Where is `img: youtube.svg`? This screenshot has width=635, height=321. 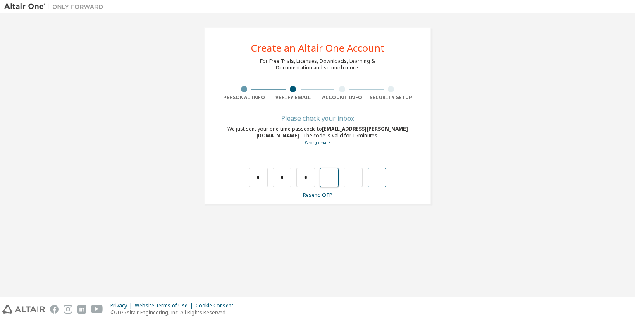
img: youtube.svg is located at coordinates (97, 309).